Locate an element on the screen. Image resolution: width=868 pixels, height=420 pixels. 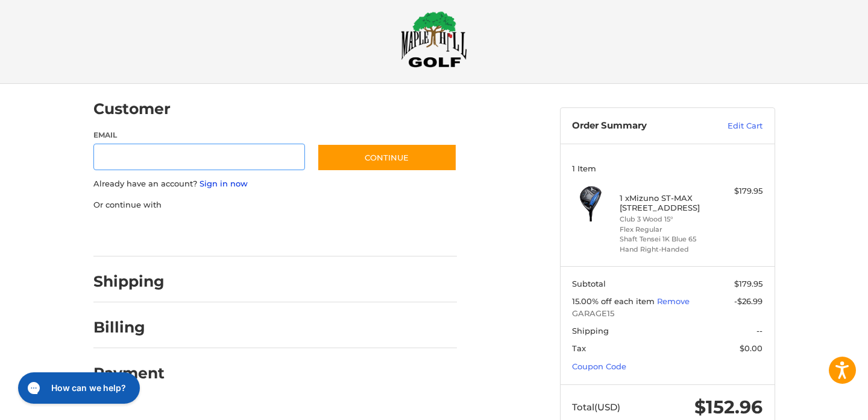
a: Edit Cart is located at coordinates (732, 126).